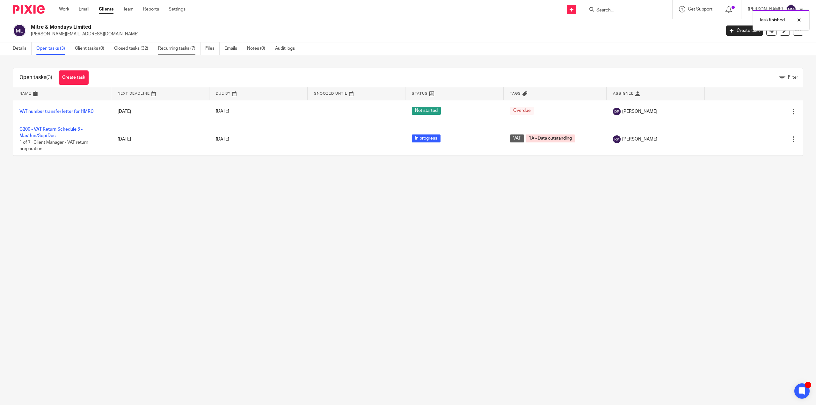  I want to click on p: Task finished., so click(772, 20).